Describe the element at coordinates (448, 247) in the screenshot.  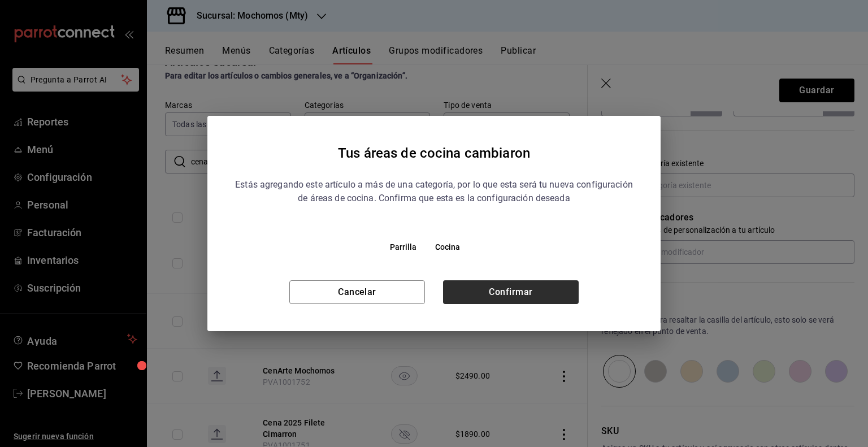
I see `span: Cocina` at that location.